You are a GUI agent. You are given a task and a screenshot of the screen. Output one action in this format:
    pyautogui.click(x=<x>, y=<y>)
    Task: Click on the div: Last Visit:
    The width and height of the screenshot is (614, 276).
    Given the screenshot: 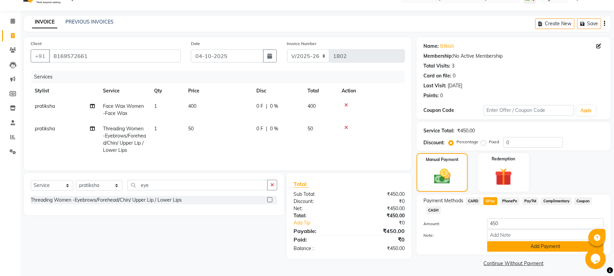 What is the action you would take?
    pyautogui.click(x=435, y=86)
    